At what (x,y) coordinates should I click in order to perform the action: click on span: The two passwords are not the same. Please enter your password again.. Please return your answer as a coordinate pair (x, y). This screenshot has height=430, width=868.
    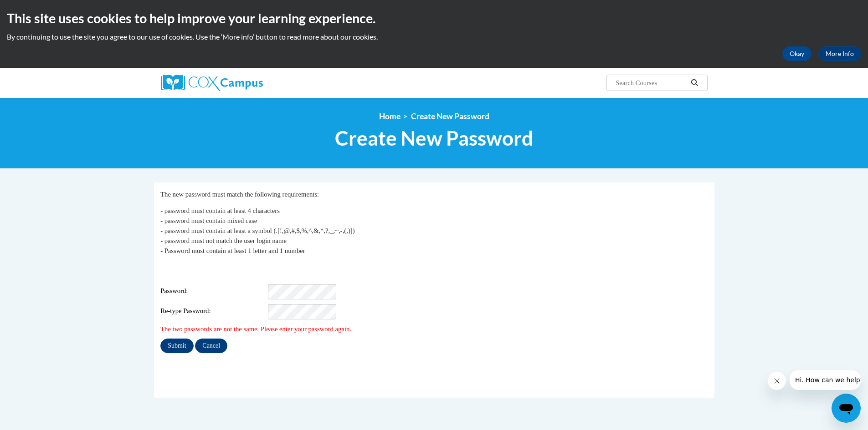
    Looking at the image, I should click on (255, 329).